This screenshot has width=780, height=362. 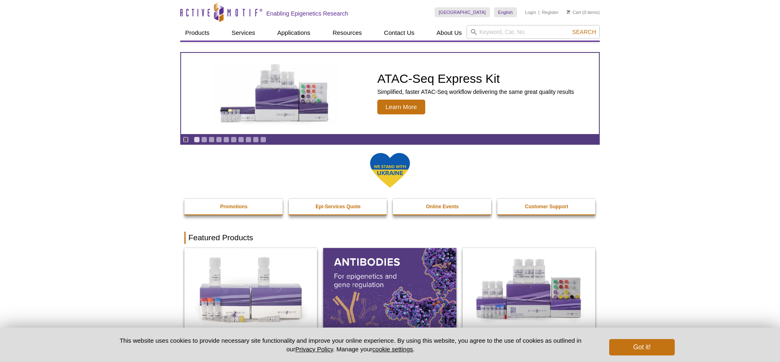 What do you see at coordinates (211, 139) in the screenshot?
I see `a: Go to slide 3` at bounding box center [211, 139].